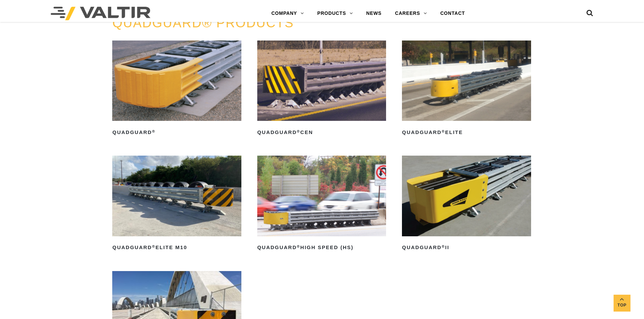 The width and height of the screenshot is (644, 319). What do you see at coordinates (203, 23) in the screenshot?
I see `a: QUADGUARD® PRODUCTS` at bounding box center [203, 23].